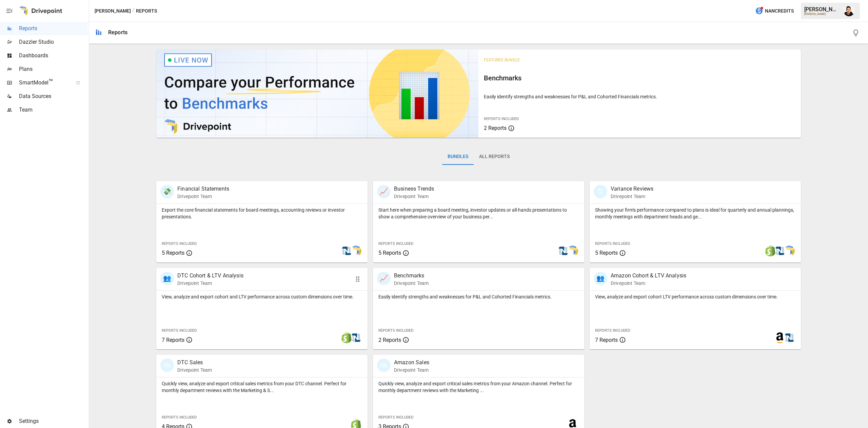  I want to click on span: Settings, so click(53, 421).